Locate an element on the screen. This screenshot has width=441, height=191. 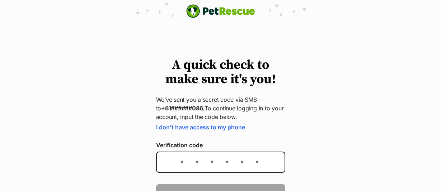
a: I don't have access to my phone is located at coordinates (201, 127).